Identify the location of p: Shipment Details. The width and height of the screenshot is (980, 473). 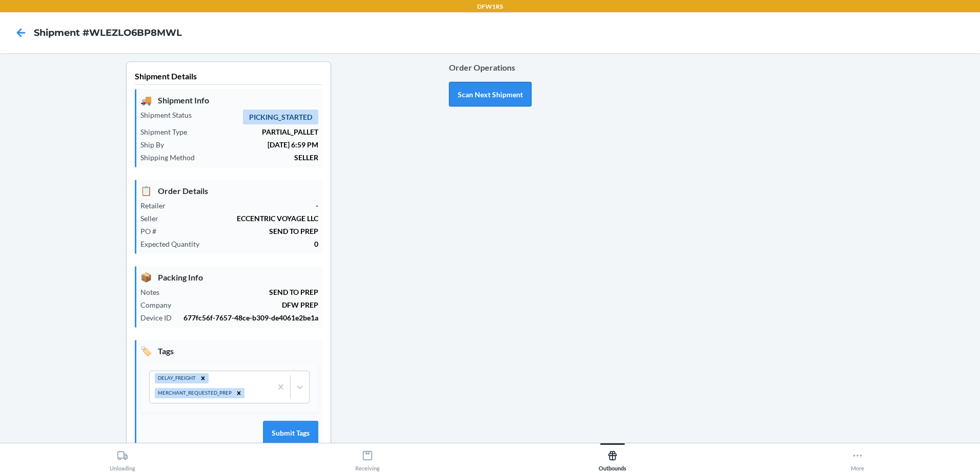
(228, 77).